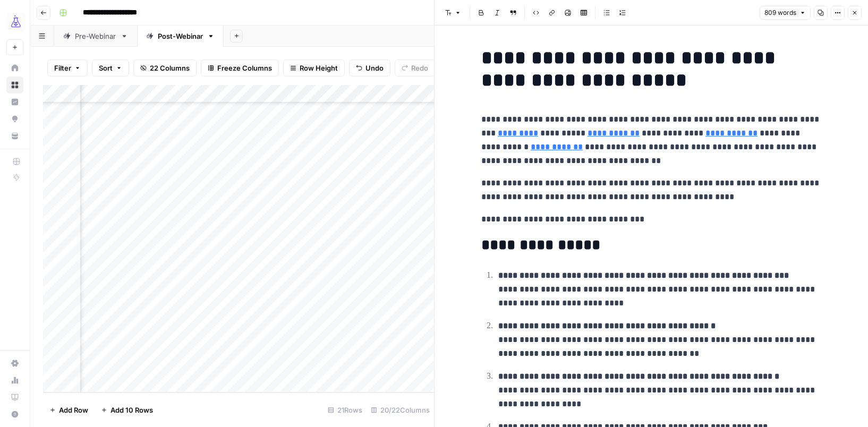 Image resolution: width=868 pixels, height=427 pixels. I want to click on button: Row Height, so click(314, 68).